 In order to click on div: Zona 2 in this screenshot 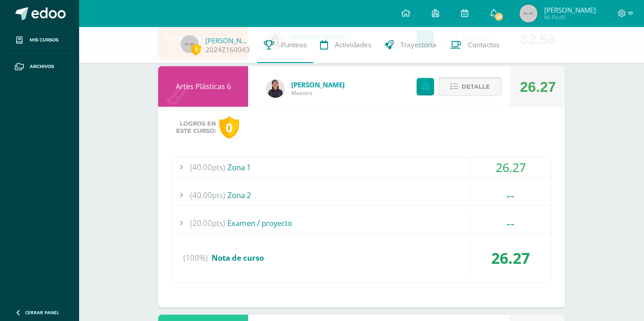, I will do `click(361, 195)`.